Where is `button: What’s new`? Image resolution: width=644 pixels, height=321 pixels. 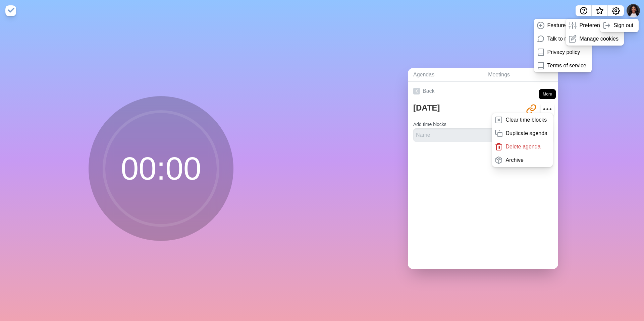
button: What’s new is located at coordinates (600, 11).